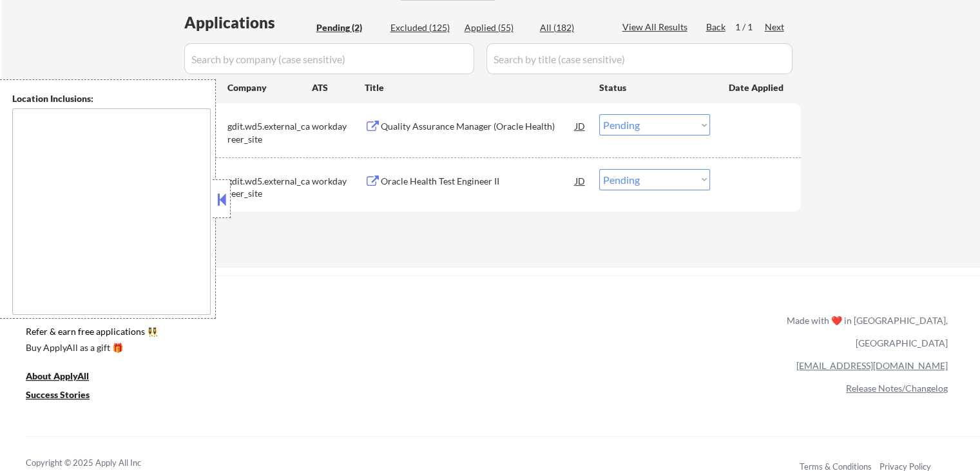 The height and width of the screenshot is (471, 980). I want to click on div: Next, so click(775, 27).